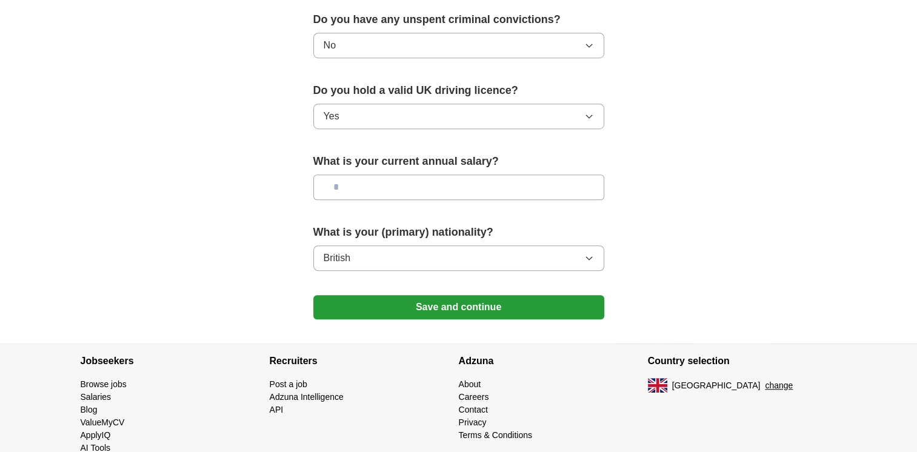  Describe the element at coordinates (96, 397) in the screenshot. I see `a: Salaries` at that location.